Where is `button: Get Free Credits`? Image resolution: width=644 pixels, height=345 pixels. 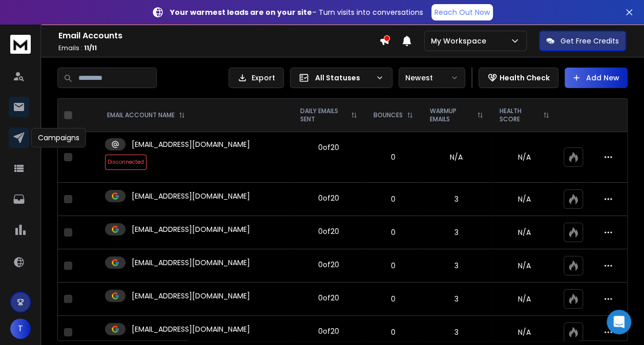 button: Get Free Credits is located at coordinates (583, 41).